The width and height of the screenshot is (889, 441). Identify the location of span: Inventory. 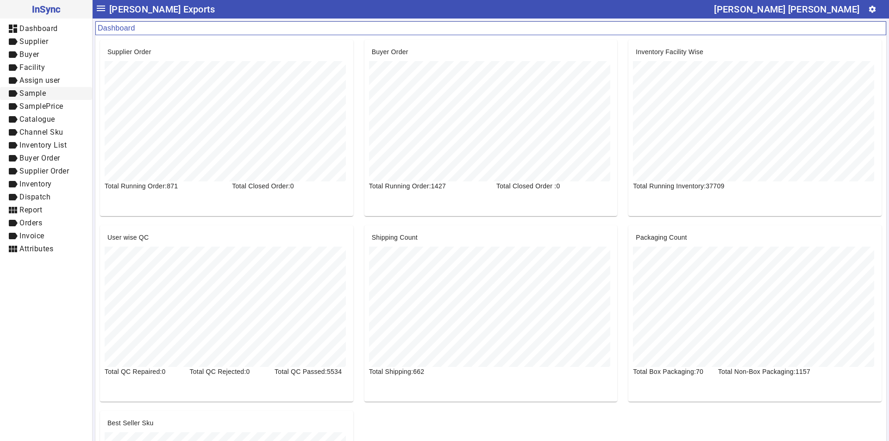
(36, 184).